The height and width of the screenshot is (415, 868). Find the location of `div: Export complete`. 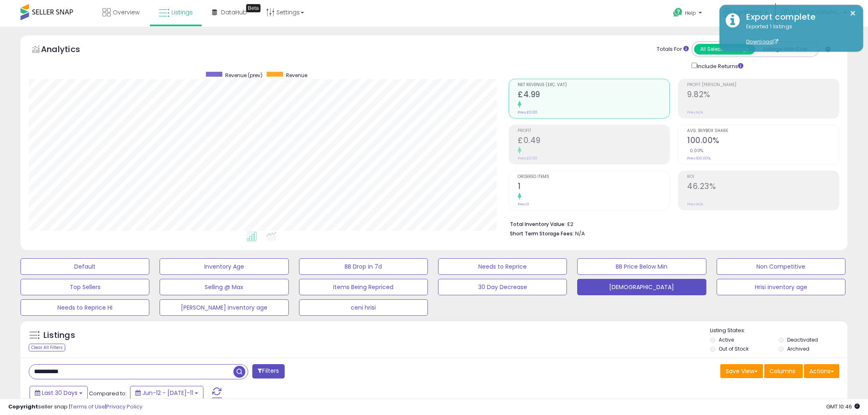

div: Export complete is located at coordinates (798, 17).